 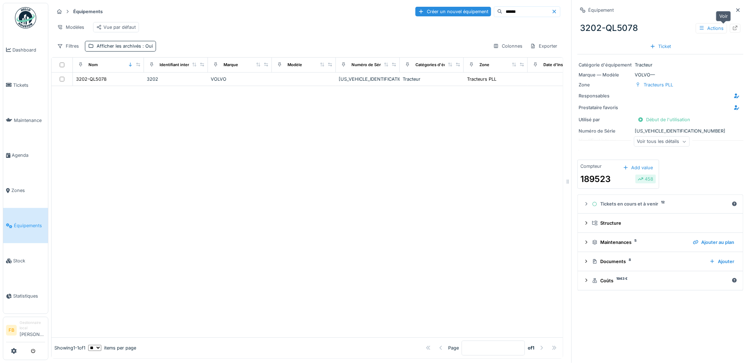 I want to click on summary: Maintenances5Ajouter au plan, so click(x=660, y=242).